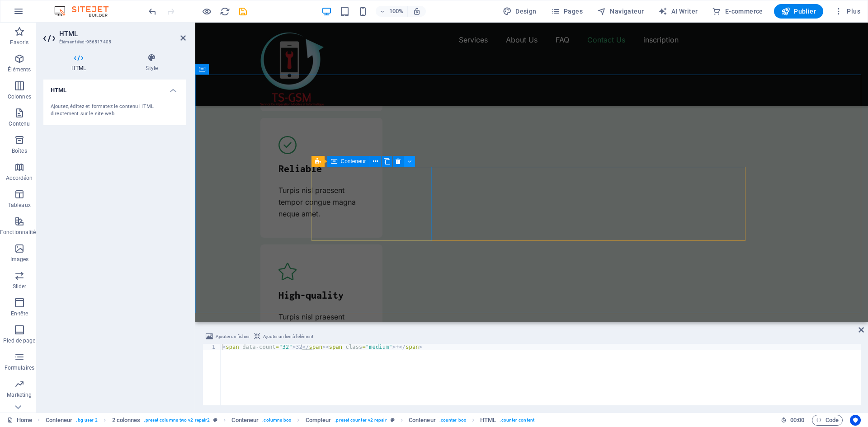  I want to click on button: AI Writer, so click(678, 11).